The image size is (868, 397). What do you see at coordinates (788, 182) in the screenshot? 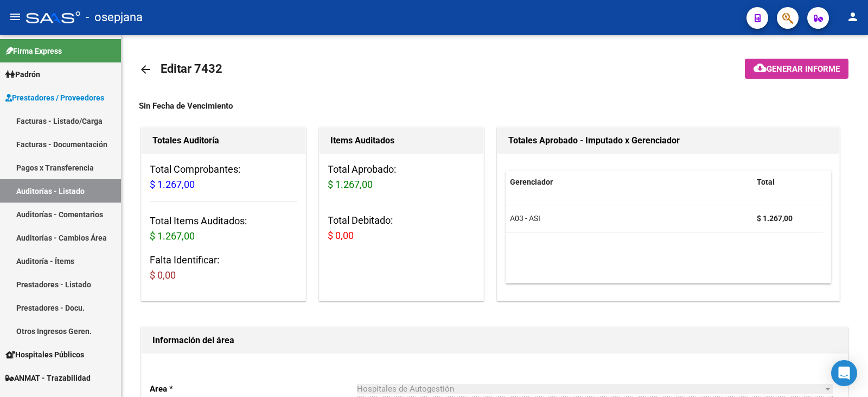
I see `datatable-header-cell: Total` at bounding box center [788, 182].